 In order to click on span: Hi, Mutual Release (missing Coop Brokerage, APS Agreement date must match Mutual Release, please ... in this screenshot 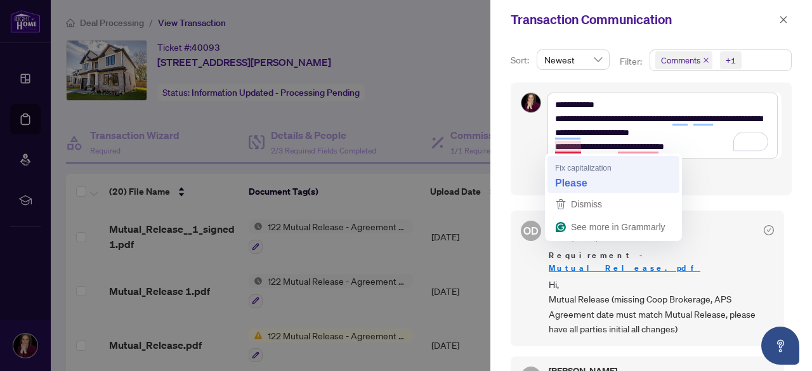, I will do `click(661, 307)`.